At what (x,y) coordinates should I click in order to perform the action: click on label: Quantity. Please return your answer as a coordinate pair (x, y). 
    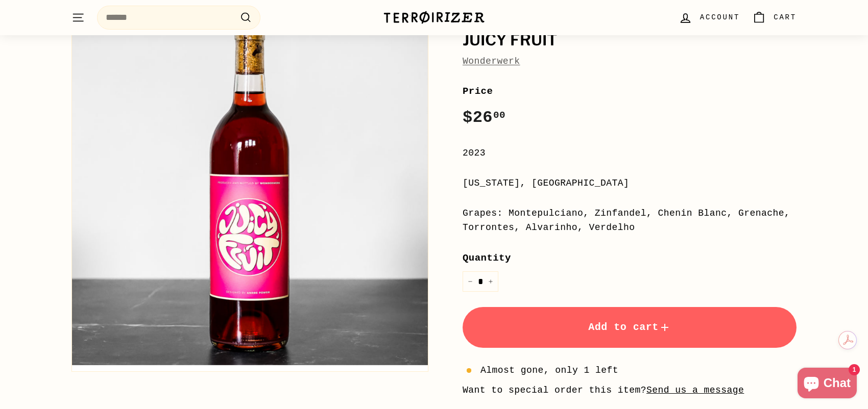
    Looking at the image, I should click on (629, 258).